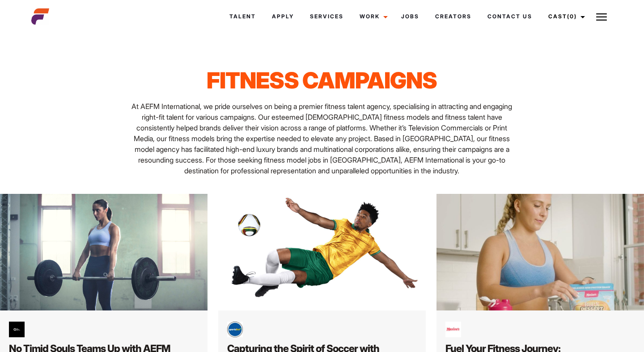 Image resolution: width=644 pixels, height=352 pixels. What do you see at coordinates (322, 80) in the screenshot?
I see `h1: Fitness Campaigns` at bounding box center [322, 80].